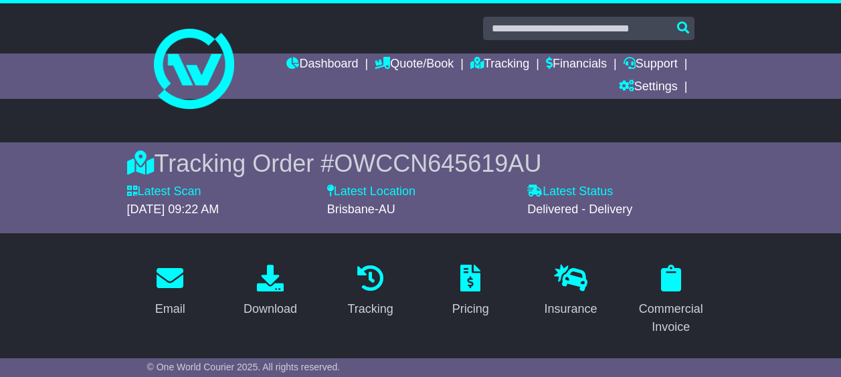  What do you see at coordinates (322, 65) in the screenshot?
I see `a: Dashboard` at bounding box center [322, 65].